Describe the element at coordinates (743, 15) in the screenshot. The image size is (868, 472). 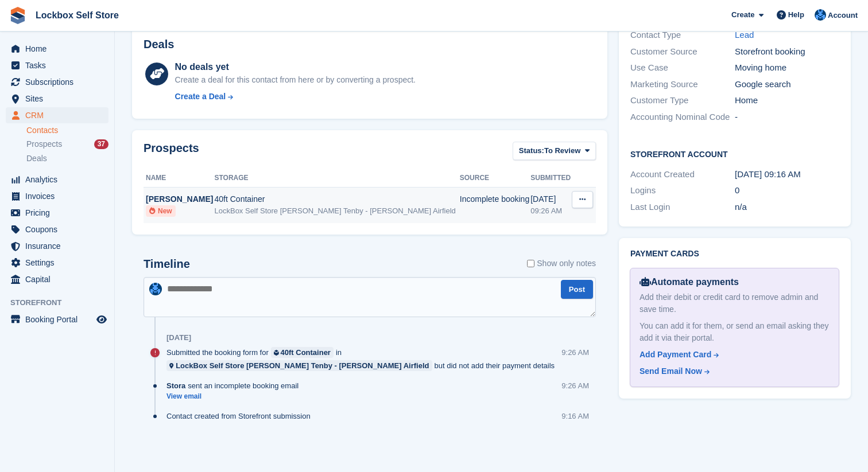
I see `span: Create` at that location.